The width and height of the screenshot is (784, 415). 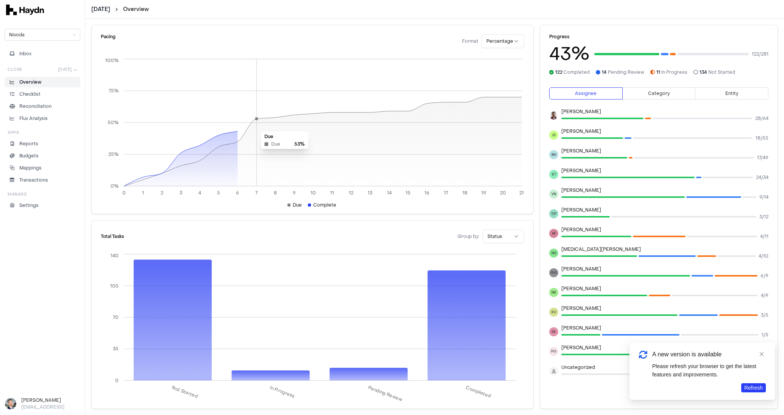 I want to click on span: AF, so click(x=554, y=234).